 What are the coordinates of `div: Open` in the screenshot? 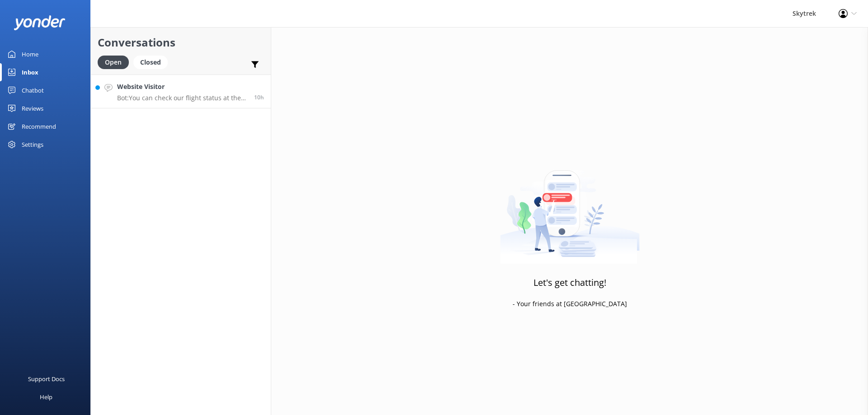 It's located at (113, 63).